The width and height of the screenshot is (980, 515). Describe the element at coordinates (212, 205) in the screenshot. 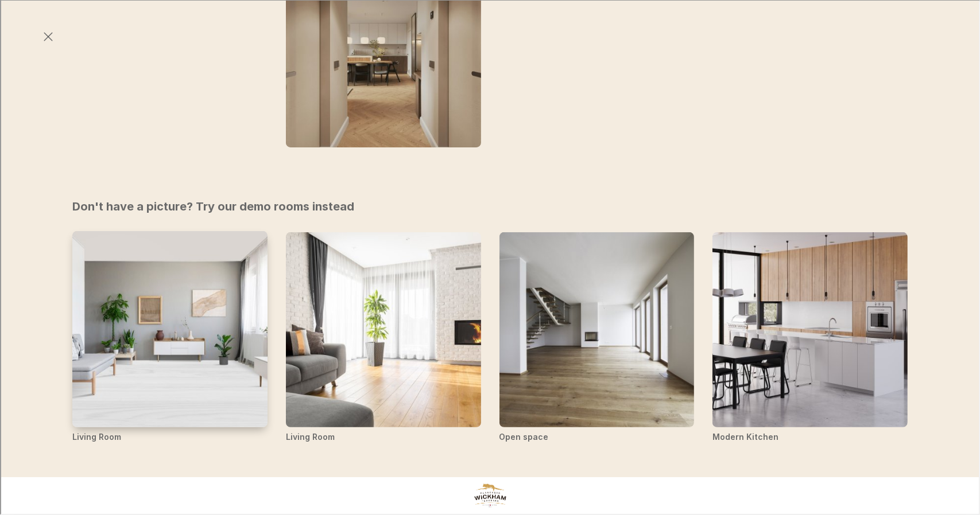

I see `h2: Don't have a picture? Try our demo rooms instead` at that location.